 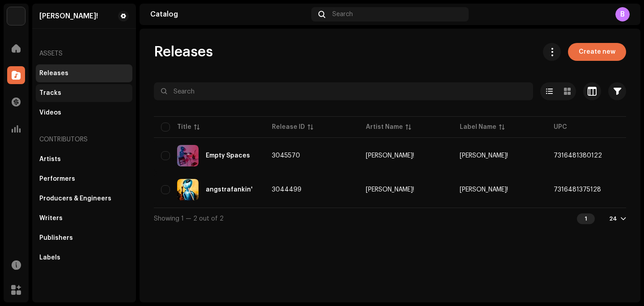 What do you see at coordinates (84, 219) in the screenshot?
I see `re-m-nav-item: Writers` at bounding box center [84, 219].